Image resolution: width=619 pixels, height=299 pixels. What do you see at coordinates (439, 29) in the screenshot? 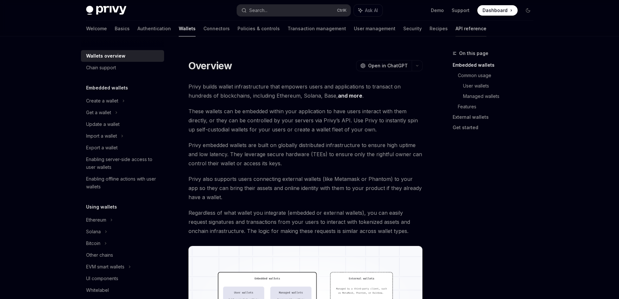
I see `a: Recipes` at bounding box center [439, 29].